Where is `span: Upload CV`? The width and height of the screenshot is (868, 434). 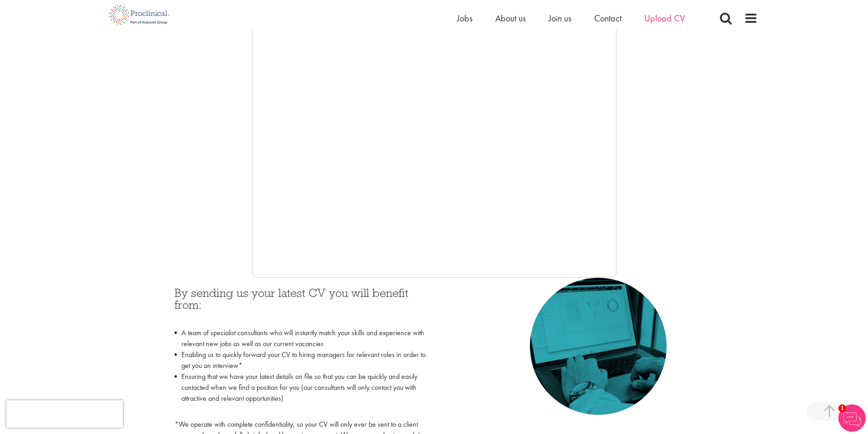
span: Upload CV is located at coordinates (664, 18).